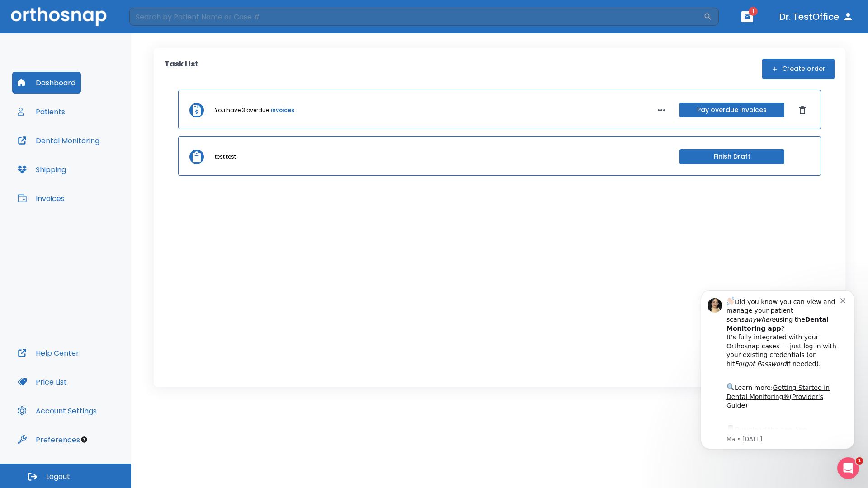 The width and height of the screenshot is (868, 488). What do you see at coordinates (59, 141) in the screenshot?
I see `a: Dental Monitoring` at bounding box center [59, 141].